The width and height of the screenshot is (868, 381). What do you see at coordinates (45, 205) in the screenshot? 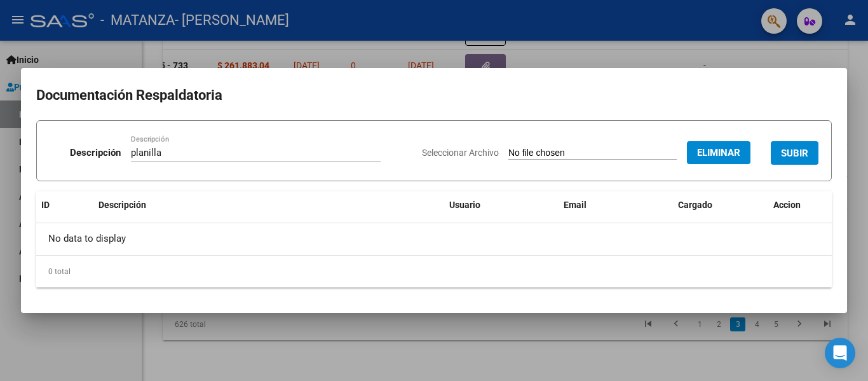
I see `span: ID` at bounding box center [45, 205].